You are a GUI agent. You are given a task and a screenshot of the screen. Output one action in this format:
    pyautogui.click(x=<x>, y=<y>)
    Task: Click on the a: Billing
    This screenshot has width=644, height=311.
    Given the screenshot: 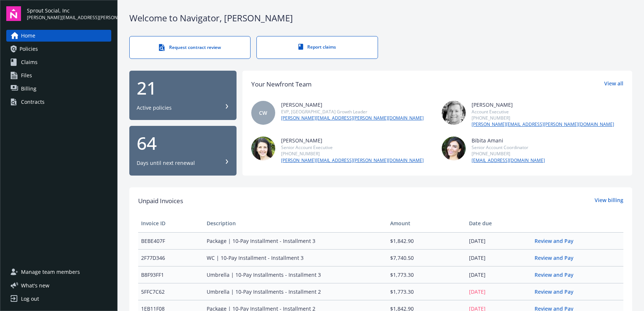 What is the action you would take?
    pyautogui.click(x=58, y=89)
    